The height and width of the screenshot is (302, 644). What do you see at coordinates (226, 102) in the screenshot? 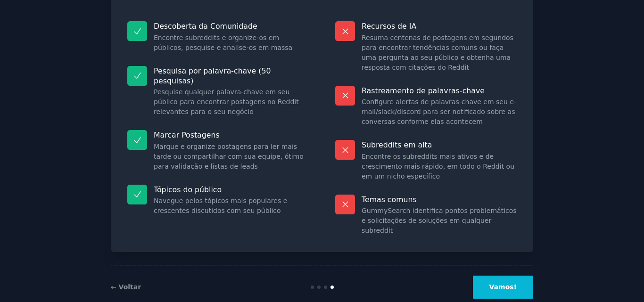
I see `font: Pesquise qualquer palavra-chave em seu público para encontrar postagens no Reddit relevantes para...` at bounding box center [226, 102].